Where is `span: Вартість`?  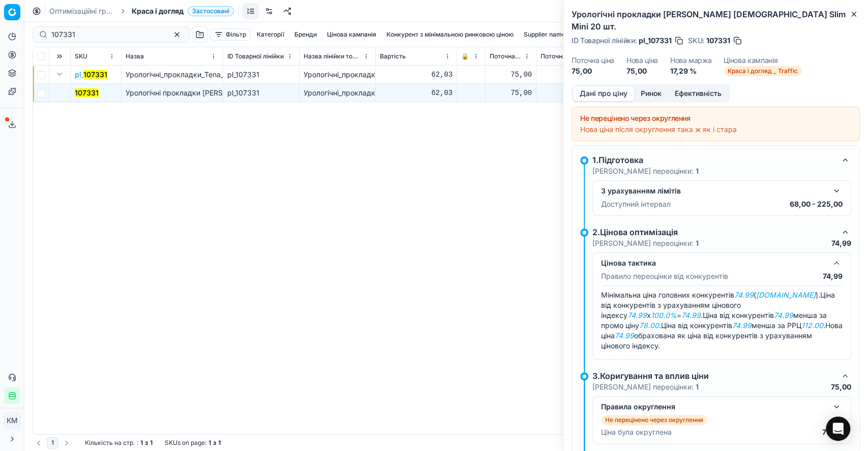 span: Вартість is located at coordinates (393, 56).